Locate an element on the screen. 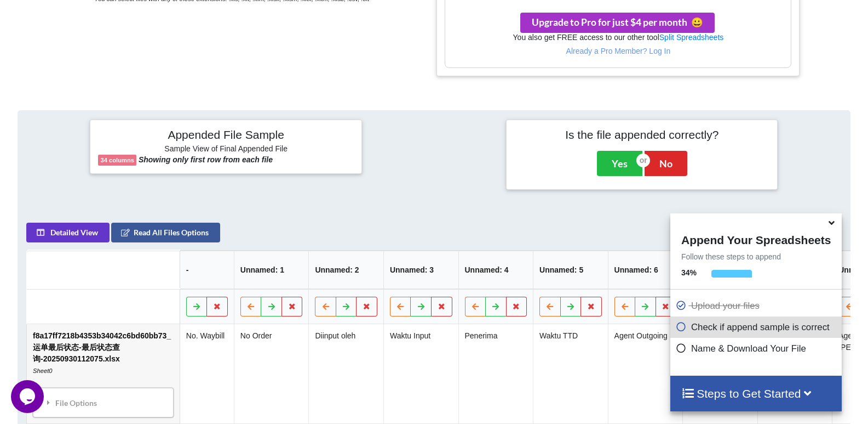  h6: You also get FREE access to our other tool is located at coordinates (618, 38).